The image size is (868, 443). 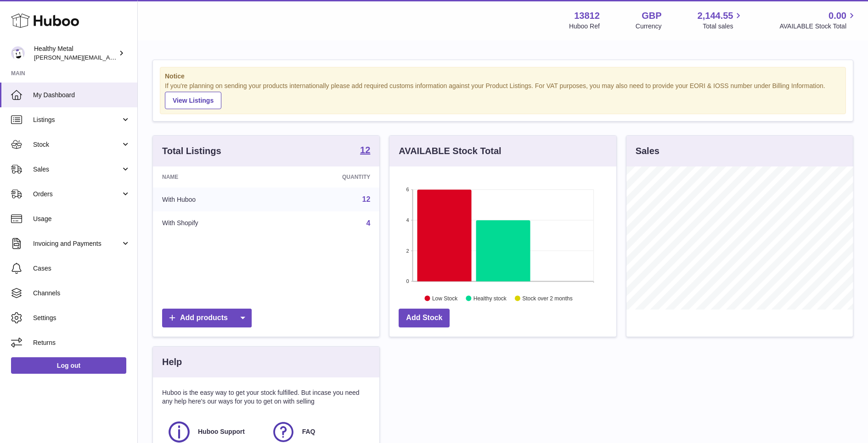 What do you see at coordinates (367, 223) in the screenshot?
I see `a: 4` at bounding box center [367, 223].